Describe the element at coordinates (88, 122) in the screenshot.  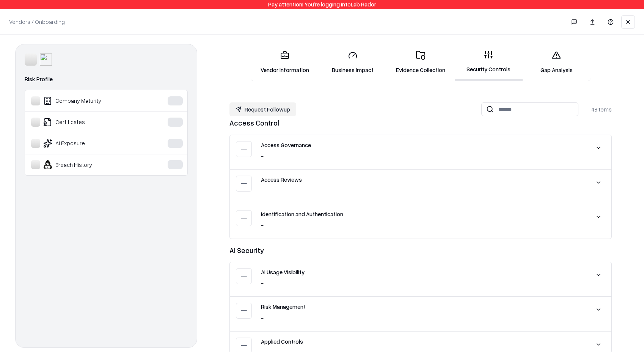
I see `div: Certificates` at that location.